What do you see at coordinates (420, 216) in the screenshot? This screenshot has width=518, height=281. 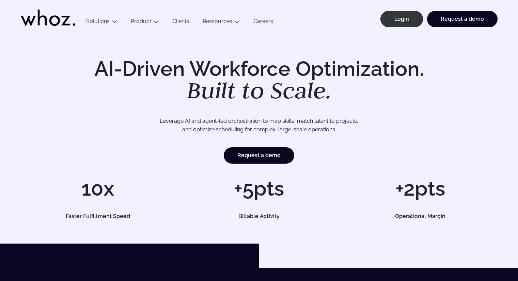 I see `h5: Operational Margin` at bounding box center [420, 216].